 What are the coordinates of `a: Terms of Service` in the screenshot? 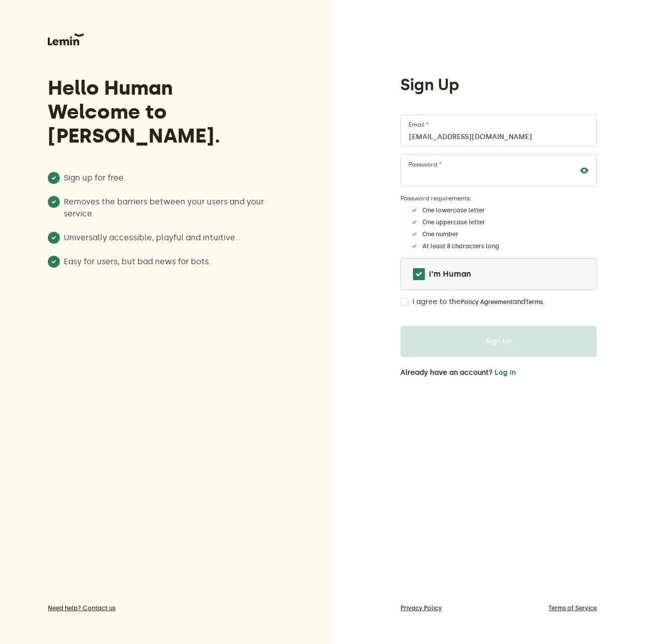 It's located at (572, 608).